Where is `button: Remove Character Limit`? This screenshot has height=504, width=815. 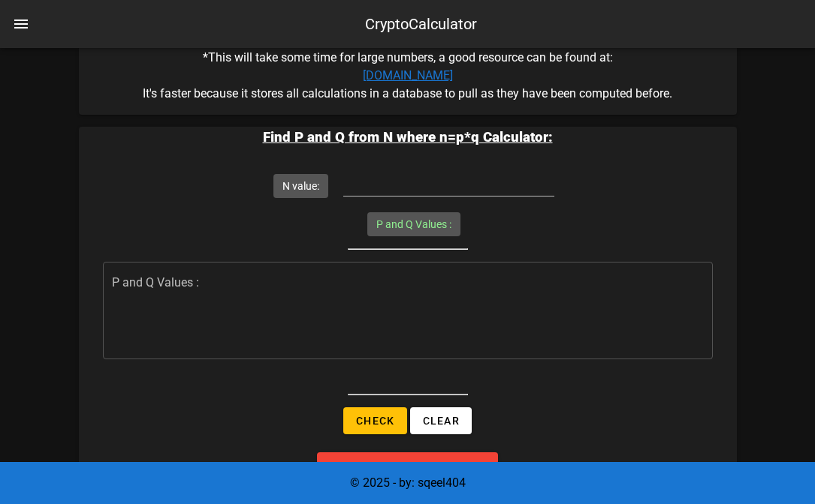
button: Remove Character Limit is located at coordinates (407, 466).